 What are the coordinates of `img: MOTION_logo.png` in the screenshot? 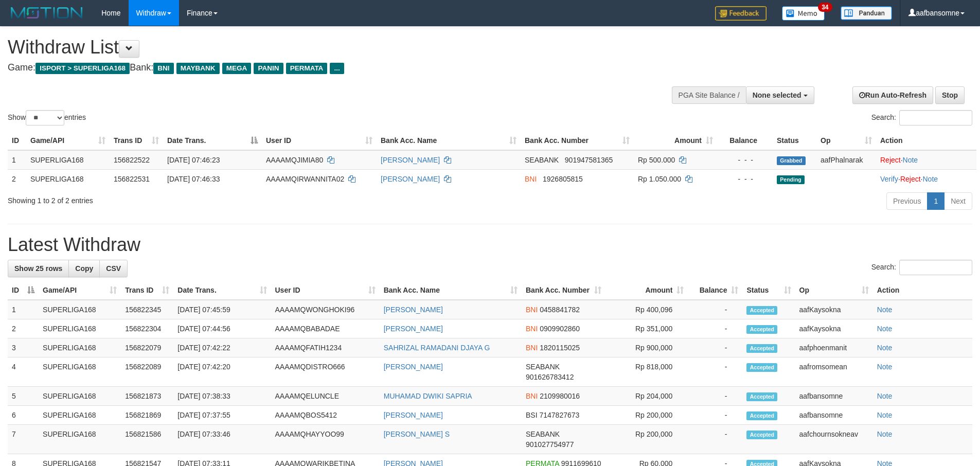 It's located at (47, 13).